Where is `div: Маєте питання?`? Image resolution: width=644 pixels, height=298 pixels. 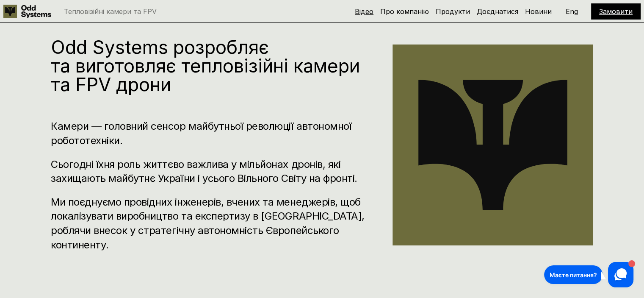
div: Маєте питання? is located at coordinates (31, 15).